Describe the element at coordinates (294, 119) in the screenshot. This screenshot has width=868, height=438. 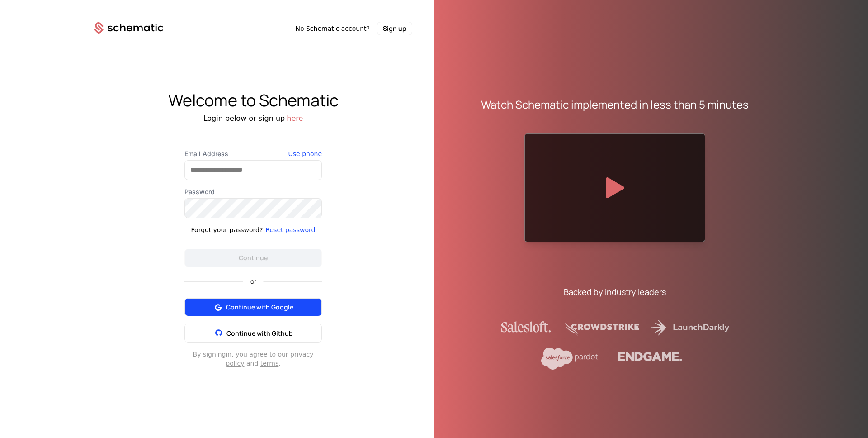
I see `button: here` at that location.